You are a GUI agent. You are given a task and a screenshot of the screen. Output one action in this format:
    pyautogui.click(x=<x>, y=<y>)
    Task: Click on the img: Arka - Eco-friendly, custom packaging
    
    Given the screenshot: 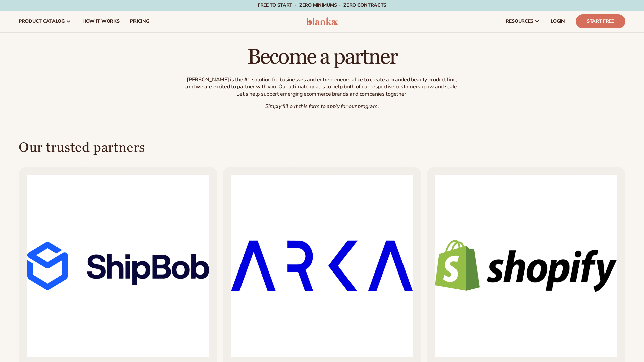 What is the action you would take?
    pyautogui.click(x=322, y=266)
    